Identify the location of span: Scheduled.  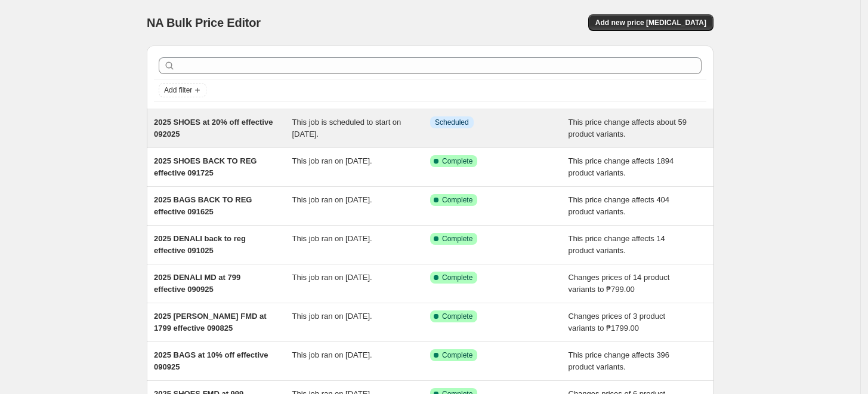
(451, 122).